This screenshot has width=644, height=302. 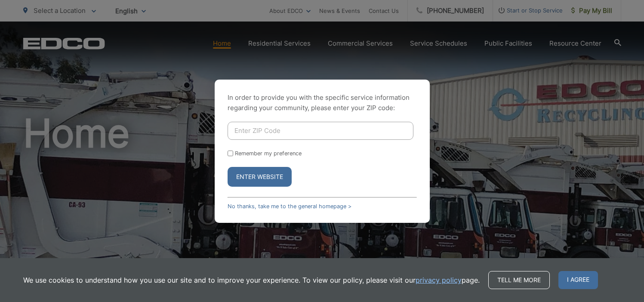 What do you see at coordinates (578, 280) in the screenshot?
I see `span: I agree` at bounding box center [578, 280].